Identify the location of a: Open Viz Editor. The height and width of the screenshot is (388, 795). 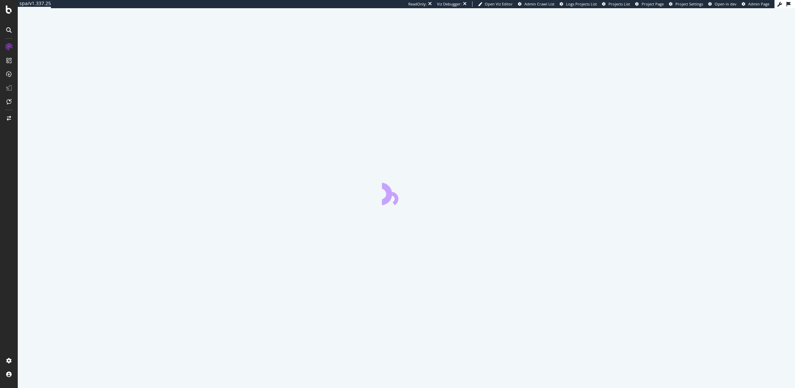
(496, 4).